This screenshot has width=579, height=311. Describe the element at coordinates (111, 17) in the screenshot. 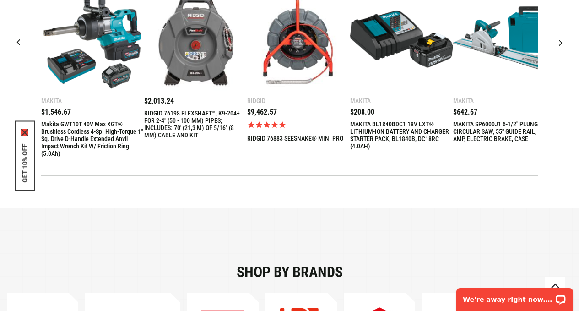

I see `button: Open LiveChat chat widget` at that location.